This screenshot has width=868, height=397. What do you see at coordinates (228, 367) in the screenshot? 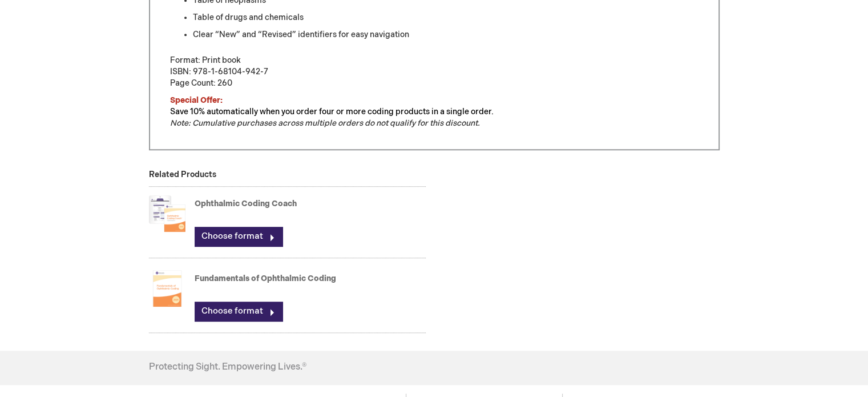
I see `h4: Protecting Sight. Empowering Lives.®` at bounding box center [228, 367].